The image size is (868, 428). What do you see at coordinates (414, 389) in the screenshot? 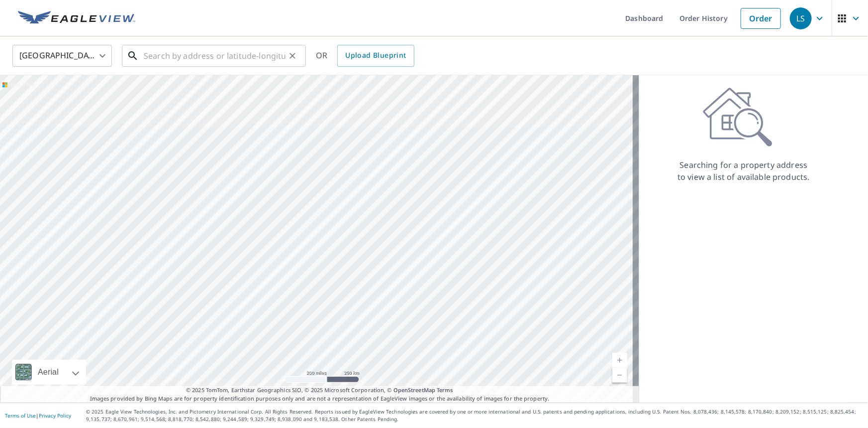
I see `a: OpenStreetMap` at bounding box center [414, 389].